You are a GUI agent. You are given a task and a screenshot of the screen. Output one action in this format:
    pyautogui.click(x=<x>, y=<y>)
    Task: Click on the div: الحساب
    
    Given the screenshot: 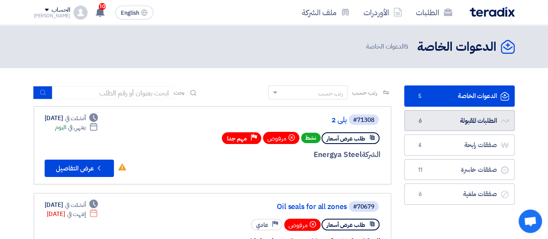 What is the action you would take?
    pyautogui.click(x=61, y=10)
    